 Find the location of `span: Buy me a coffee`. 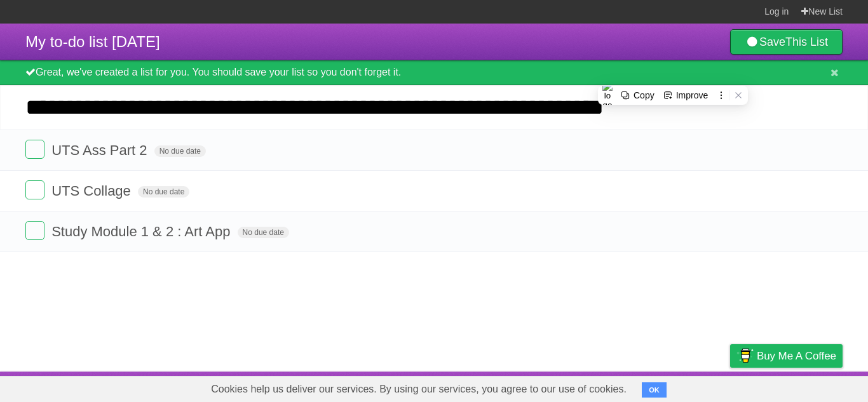

span: Buy me a coffee is located at coordinates (796, 355).